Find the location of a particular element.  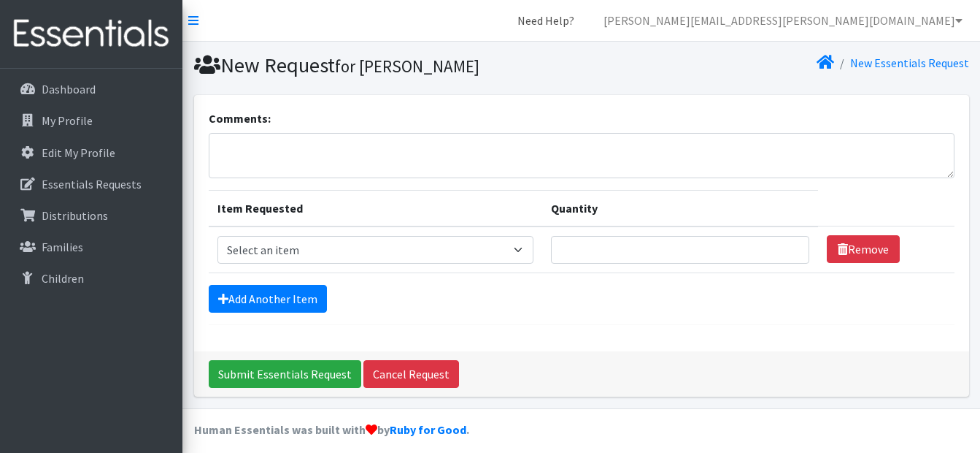

p: Dashboard is located at coordinates (69, 89).